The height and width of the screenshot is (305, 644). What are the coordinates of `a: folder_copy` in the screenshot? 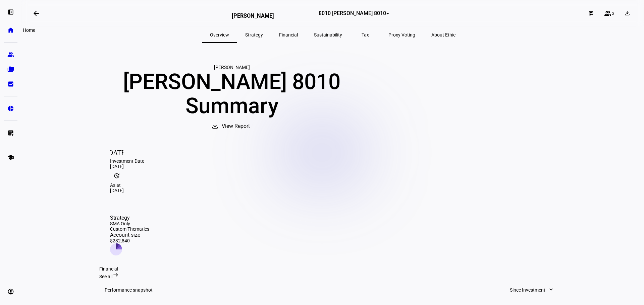 It's located at (11, 69).